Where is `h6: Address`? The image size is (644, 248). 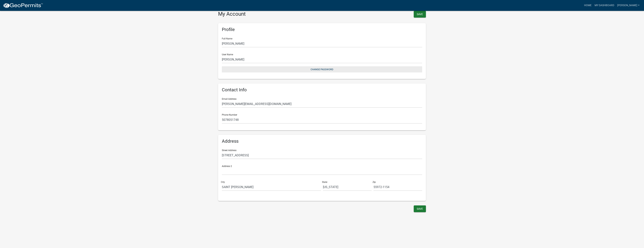
h6: Address is located at coordinates (322, 141).